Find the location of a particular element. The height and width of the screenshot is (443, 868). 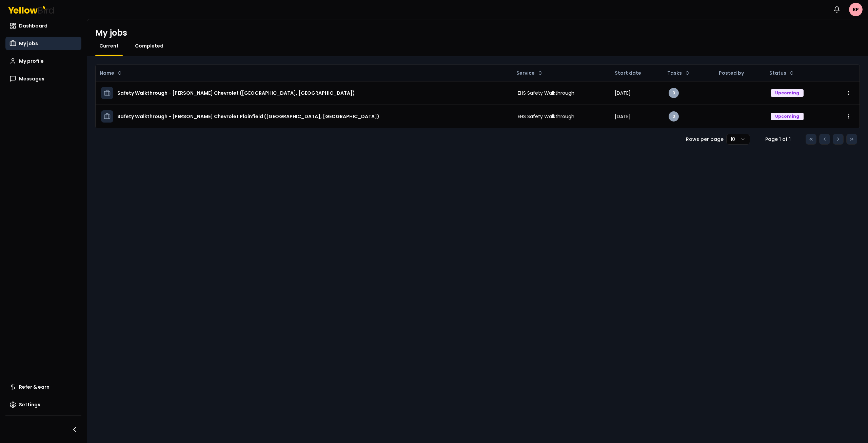

span: Refer & earn is located at coordinates (34, 387).